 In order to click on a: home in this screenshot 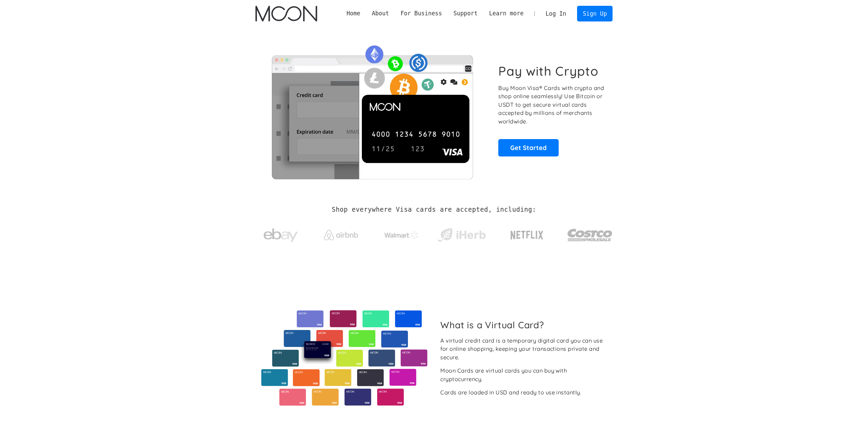, I will do `click(286, 14)`.